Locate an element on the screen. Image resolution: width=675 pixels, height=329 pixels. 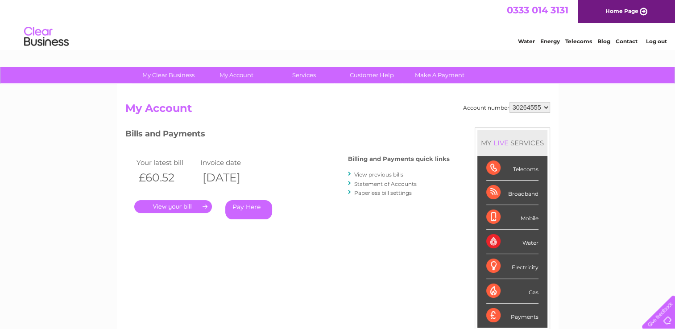
a: Pay Here is located at coordinates (249, 210).